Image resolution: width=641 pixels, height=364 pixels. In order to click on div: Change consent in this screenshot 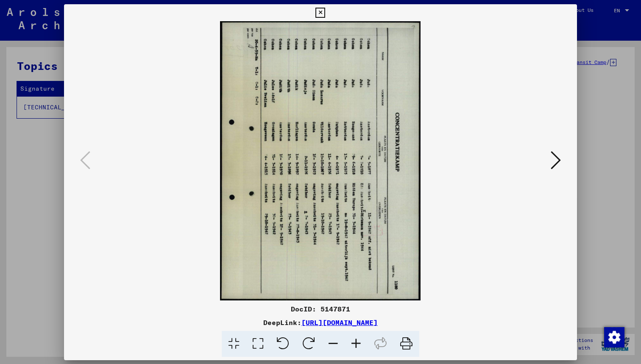, I will do `click(614, 337)`.